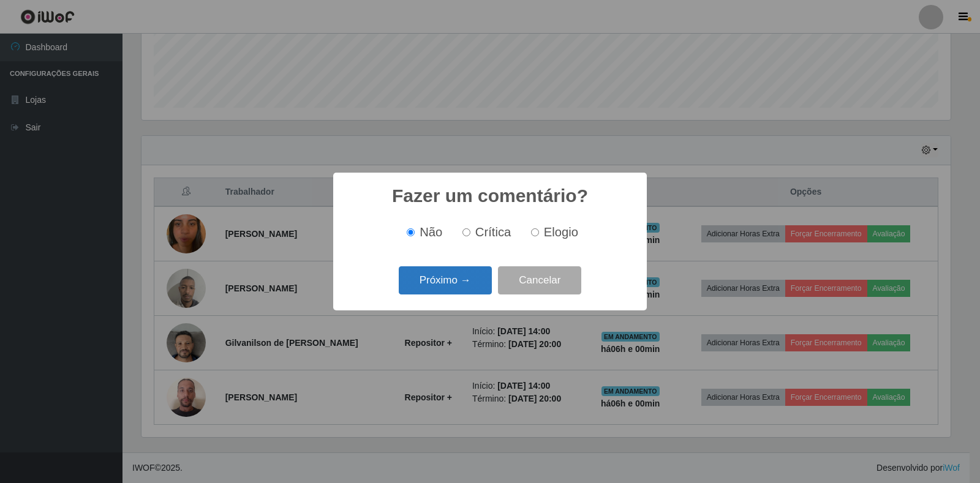  Describe the element at coordinates (410, 232) in the screenshot. I see `input: Não` at that location.